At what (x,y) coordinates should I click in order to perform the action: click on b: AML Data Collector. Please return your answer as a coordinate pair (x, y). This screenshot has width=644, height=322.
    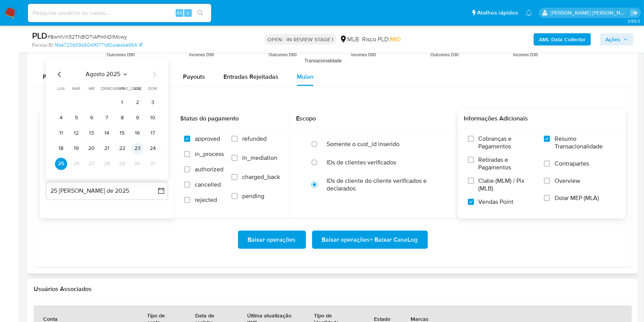
    Looking at the image, I should click on (562, 40).